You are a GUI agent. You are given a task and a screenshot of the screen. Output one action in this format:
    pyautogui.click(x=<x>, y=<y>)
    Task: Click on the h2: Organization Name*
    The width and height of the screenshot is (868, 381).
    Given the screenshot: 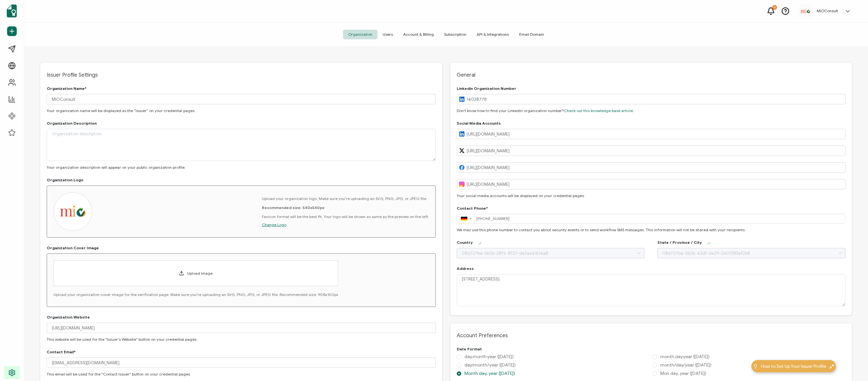 What is the action you would take?
    pyautogui.click(x=67, y=89)
    